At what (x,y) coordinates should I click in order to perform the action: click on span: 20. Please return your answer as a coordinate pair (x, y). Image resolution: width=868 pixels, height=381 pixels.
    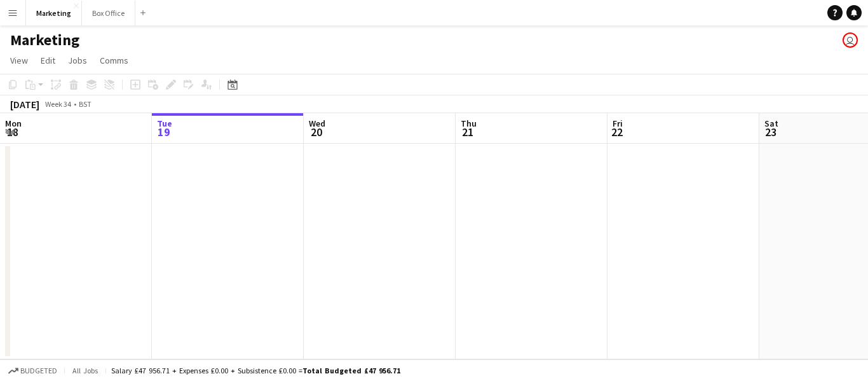
    Looking at the image, I should click on (316, 132).